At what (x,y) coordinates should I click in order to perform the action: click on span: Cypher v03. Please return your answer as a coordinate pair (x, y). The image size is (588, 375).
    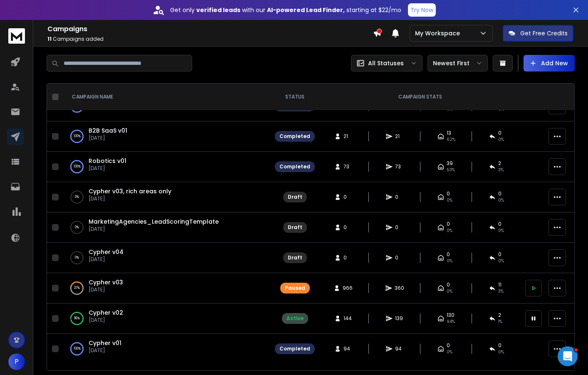
    Looking at the image, I should click on (106, 282).